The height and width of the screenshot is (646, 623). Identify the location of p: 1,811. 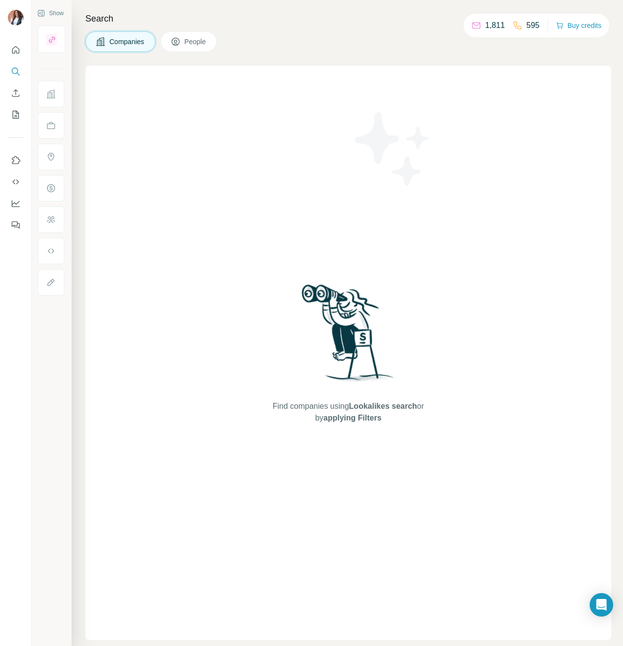
(495, 25).